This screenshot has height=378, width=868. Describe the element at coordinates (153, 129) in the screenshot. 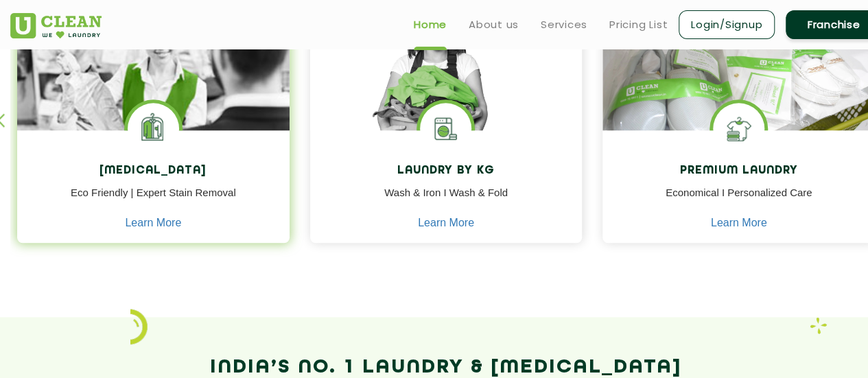

I see `img: Laundry Services near me` at that location.